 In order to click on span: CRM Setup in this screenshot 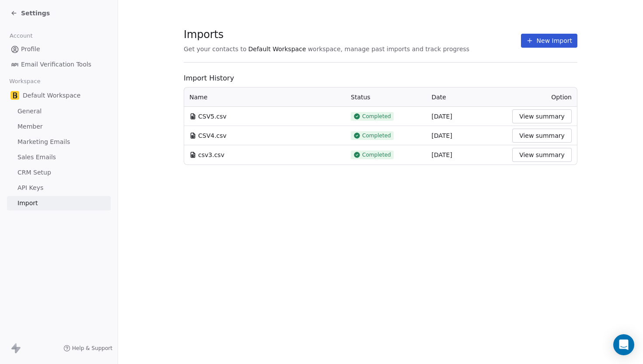, I will do `click(34, 172)`.